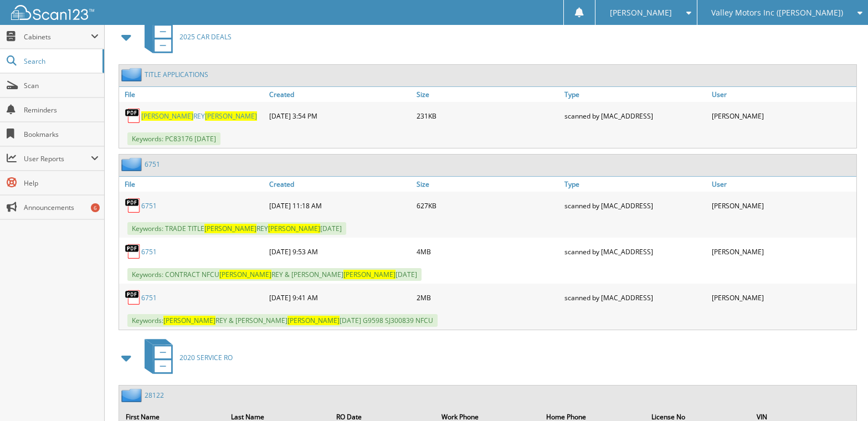 The height and width of the screenshot is (421, 868). Describe the element at coordinates (61, 134) in the screenshot. I see `span: Bookmarks` at that location.